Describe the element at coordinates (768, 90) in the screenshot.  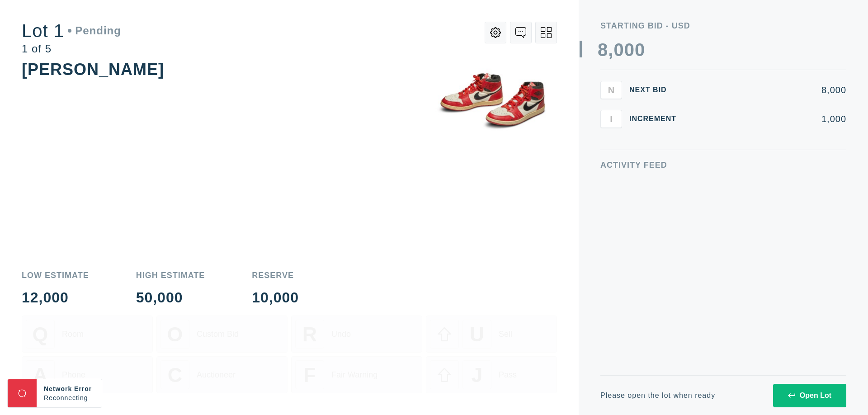
I see `div: 8,000` at that location.